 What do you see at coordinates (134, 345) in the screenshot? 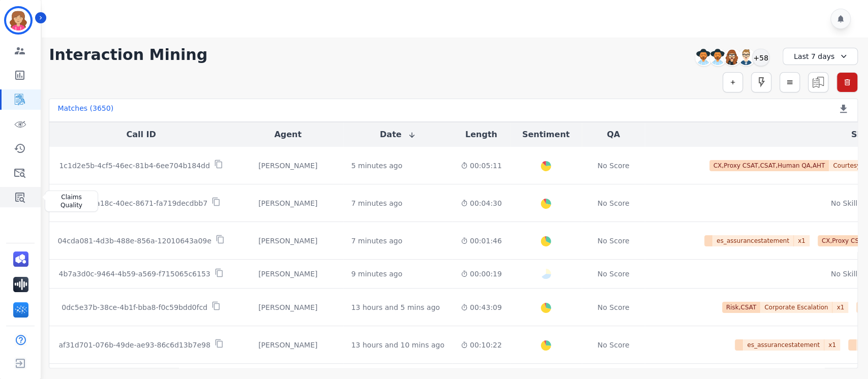
I see `p: af31d701-076b-49de-ae93-86c6d13b7e98` at bounding box center [134, 345].